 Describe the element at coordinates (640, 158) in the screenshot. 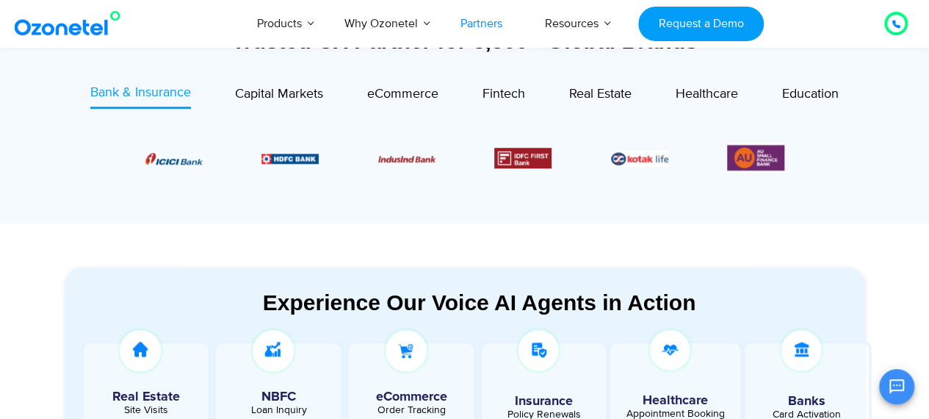

I see `div: 5 / 6` at that location.